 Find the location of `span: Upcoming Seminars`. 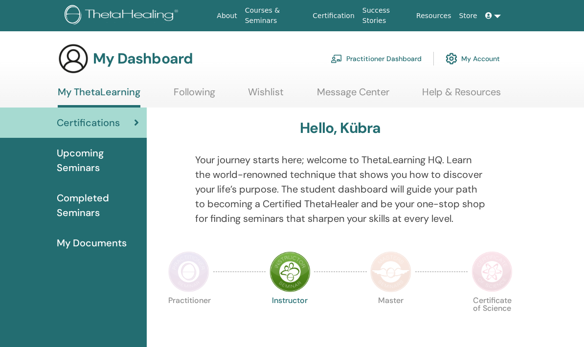

span: Upcoming Seminars is located at coordinates (98, 160).